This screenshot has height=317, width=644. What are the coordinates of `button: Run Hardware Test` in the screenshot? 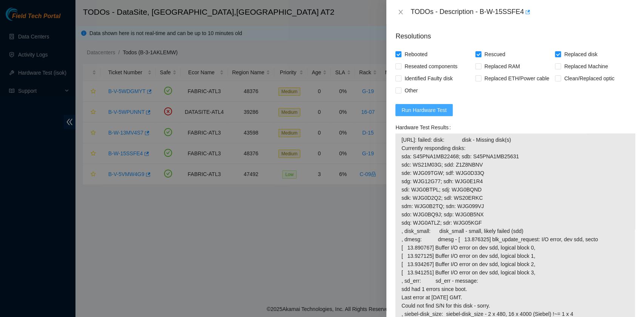 It's located at (424, 110).